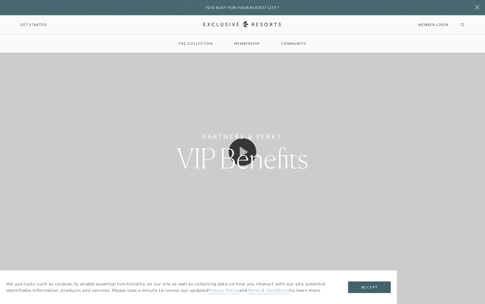  I want to click on a: Community, so click(294, 44).